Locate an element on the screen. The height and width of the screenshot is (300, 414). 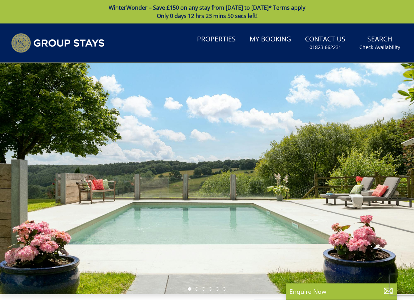
a: SearchCheck Availability is located at coordinates (379, 43).